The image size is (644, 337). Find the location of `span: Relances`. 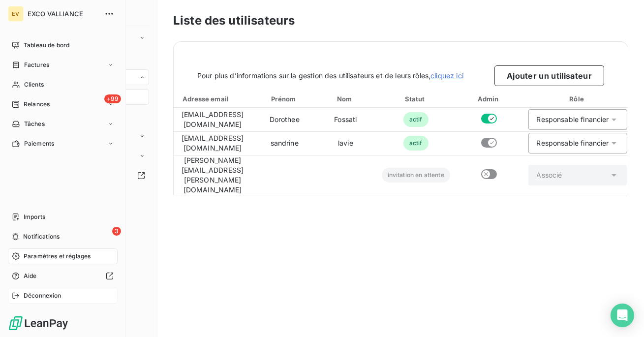

span: Relances is located at coordinates (37, 104).